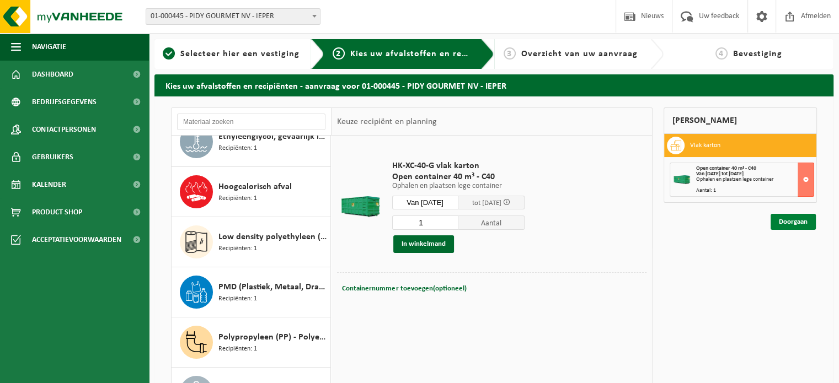 The width and height of the screenshot is (839, 383). Describe the element at coordinates (77, 240) in the screenshot. I see `span: Acceptatievoorwaarden` at that location.